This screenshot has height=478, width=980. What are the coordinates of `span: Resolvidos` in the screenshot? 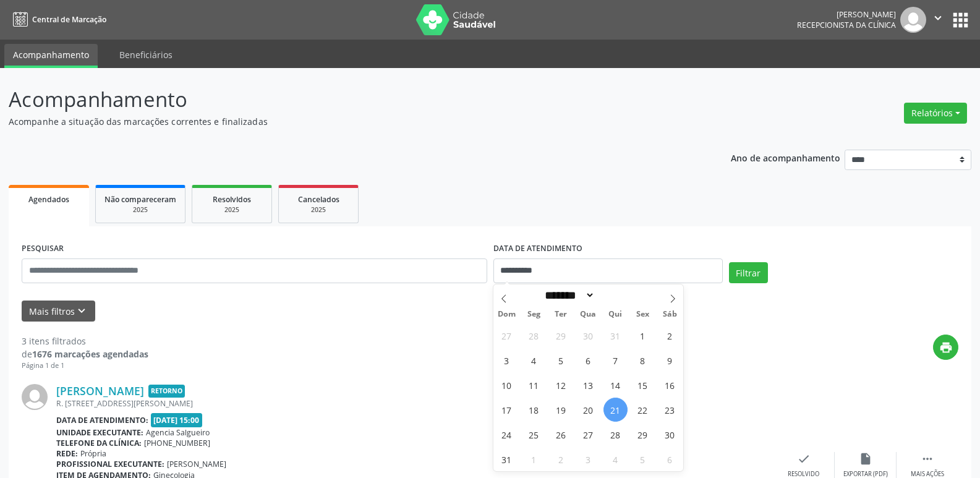 It's located at (232, 199).